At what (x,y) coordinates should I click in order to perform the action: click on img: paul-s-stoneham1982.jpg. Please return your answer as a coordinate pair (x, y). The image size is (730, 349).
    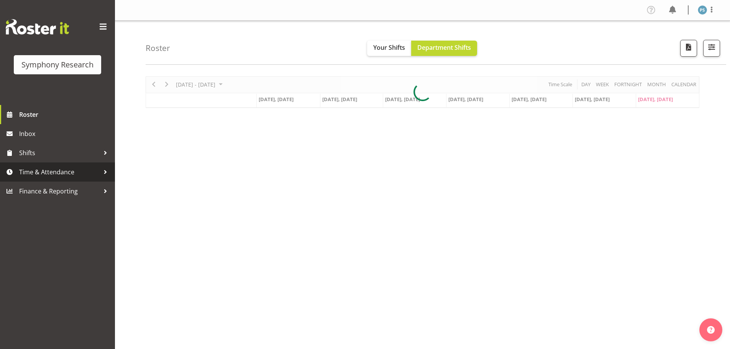
    Looking at the image, I should click on (702, 10).